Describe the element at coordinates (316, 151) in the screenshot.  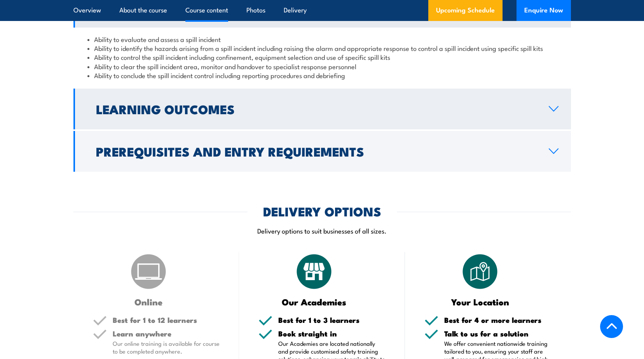
I see `h2: Prerequisites and Entry Requirements` at that location.